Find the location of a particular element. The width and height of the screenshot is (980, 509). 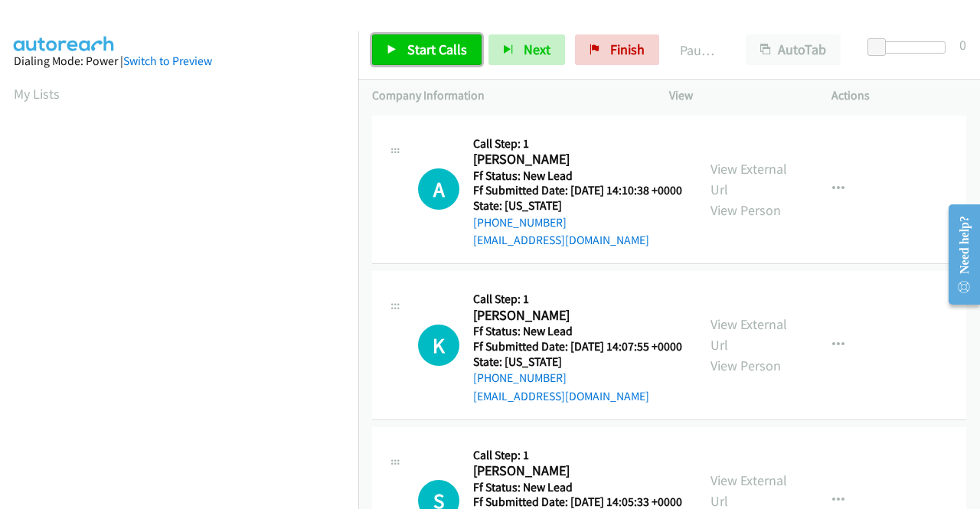

div: Need help? is located at coordinates (27, 51).